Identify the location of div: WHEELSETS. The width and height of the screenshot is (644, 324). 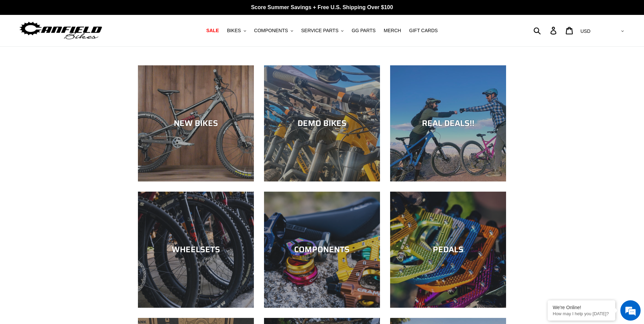
(196, 249).